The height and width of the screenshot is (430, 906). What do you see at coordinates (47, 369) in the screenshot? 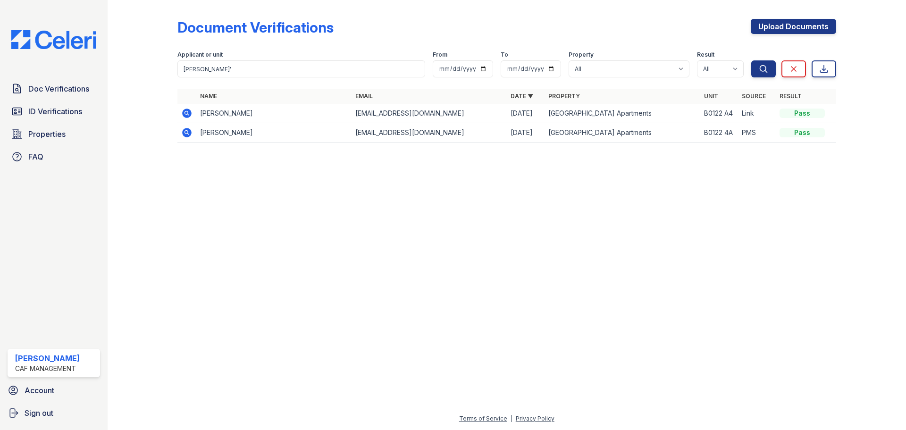
I see `div: CAF Management` at bounding box center [47, 369].